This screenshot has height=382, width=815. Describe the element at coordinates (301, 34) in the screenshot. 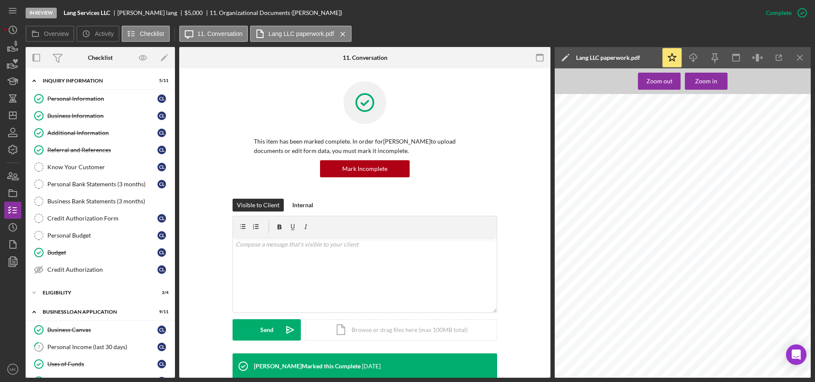

I see `label: Lang LLC paperwork.pdf` at that location.